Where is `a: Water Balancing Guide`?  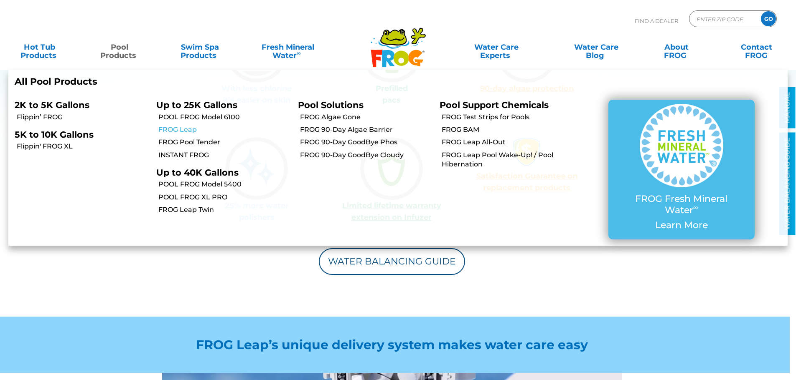
a: Water Balancing Guide is located at coordinates (392, 262).